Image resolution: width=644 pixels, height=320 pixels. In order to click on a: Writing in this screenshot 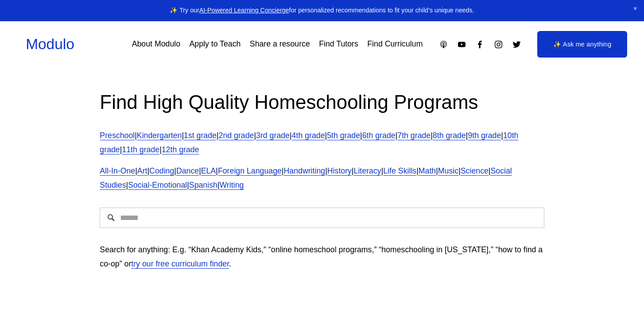, I will do `click(231, 185)`.